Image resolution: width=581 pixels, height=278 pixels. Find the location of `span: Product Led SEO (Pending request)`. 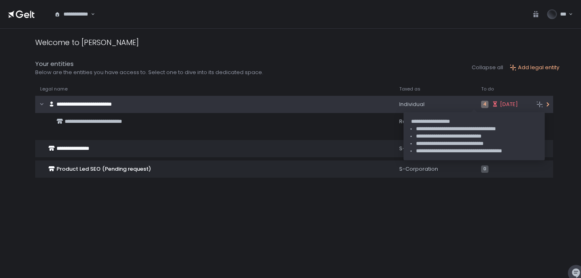

span: Product Led SEO (Pending request) is located at coordinates (104, 169).